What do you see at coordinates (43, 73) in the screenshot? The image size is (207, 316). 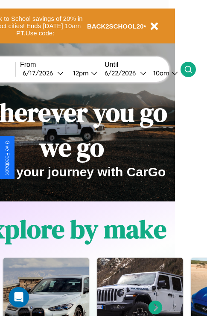 I see `button: 6/17/2026` at bounding box center [43, 73].